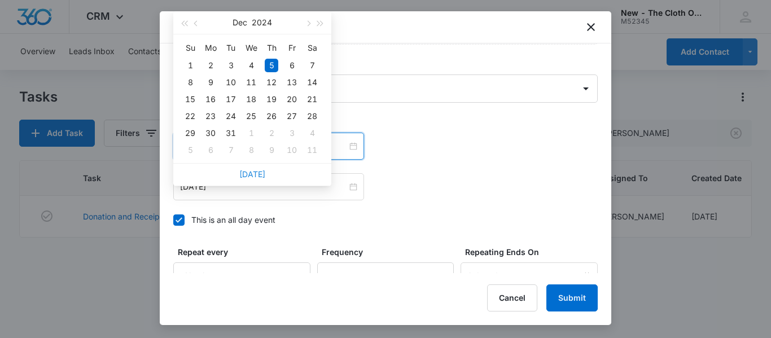  Describe the element at coordinates (312, 99) in the screenshot. I see `div: 21` at that location.